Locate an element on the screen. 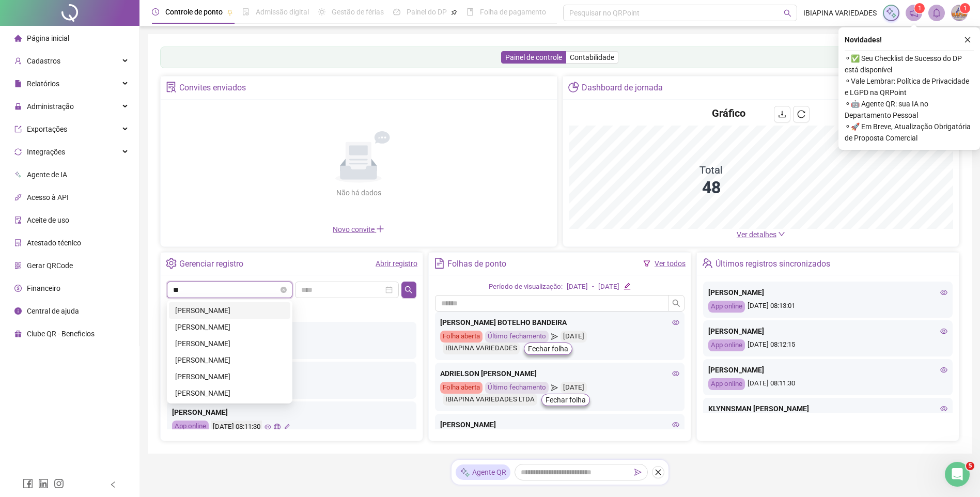 The height and width of the screenshot is (497, 980). span: facebook is located at coordinates (28, 484).